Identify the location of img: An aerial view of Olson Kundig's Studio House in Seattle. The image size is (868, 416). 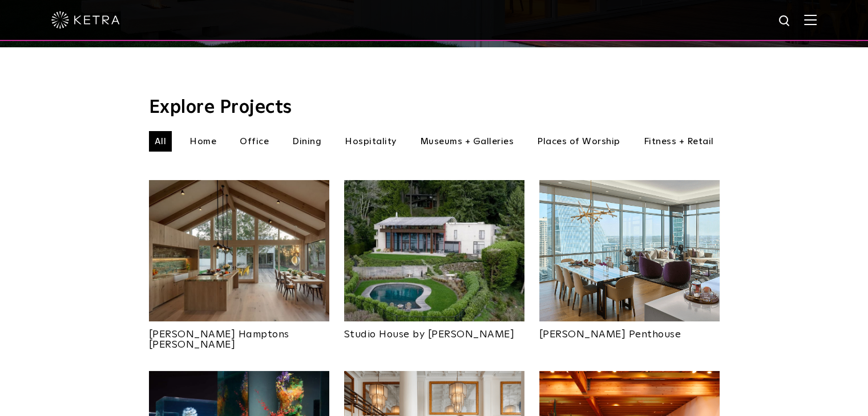
(434, 251).